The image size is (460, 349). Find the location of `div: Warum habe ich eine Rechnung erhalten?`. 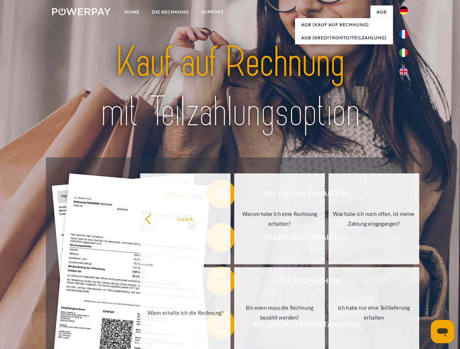

div: Warum habe ich eine Rechnung erhalten? is located at coordinates (279, 219).